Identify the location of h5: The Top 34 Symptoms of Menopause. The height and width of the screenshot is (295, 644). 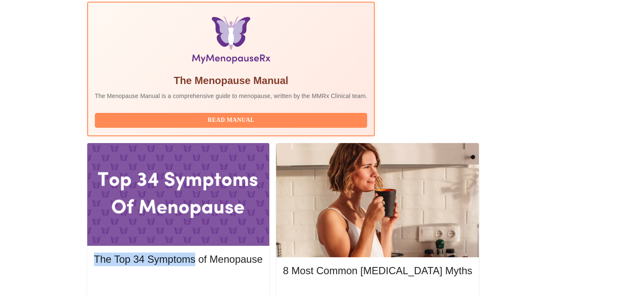
(178, 259).